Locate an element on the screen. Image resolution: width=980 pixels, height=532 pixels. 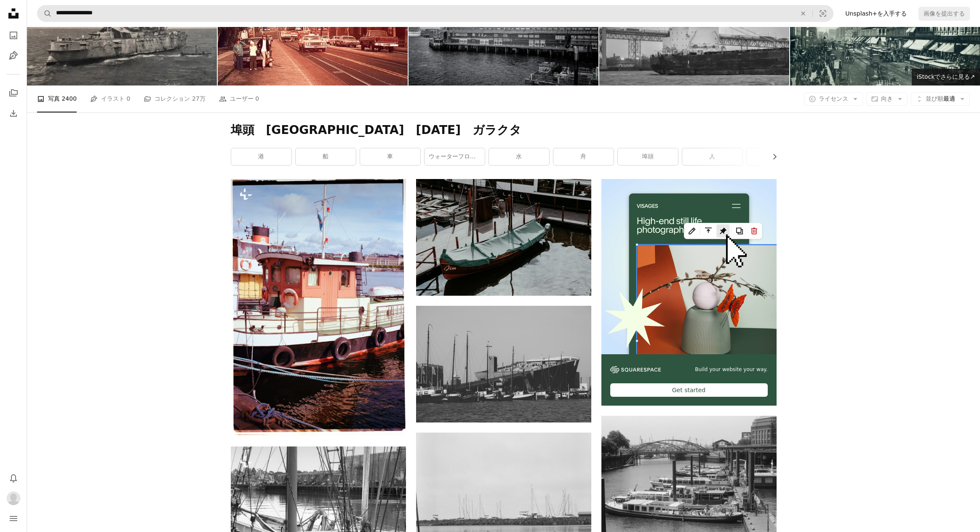
a: イラスト 0 is located at coordinates (110, 99).